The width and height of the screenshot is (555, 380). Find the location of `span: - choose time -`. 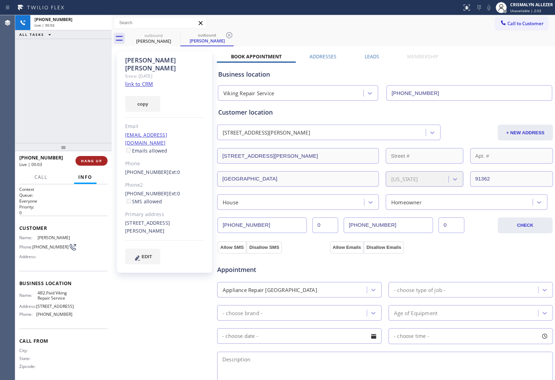

span: - choose time - is located at coordinates (412, 335).